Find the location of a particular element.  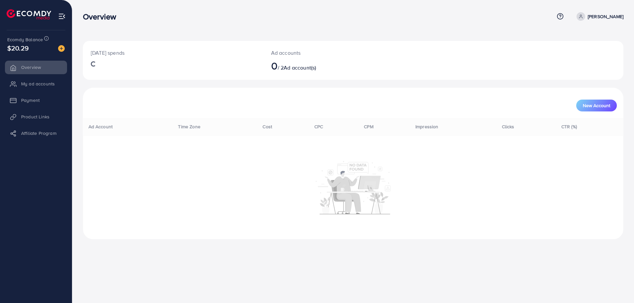

img: logo is located at coordinates (29, 14).